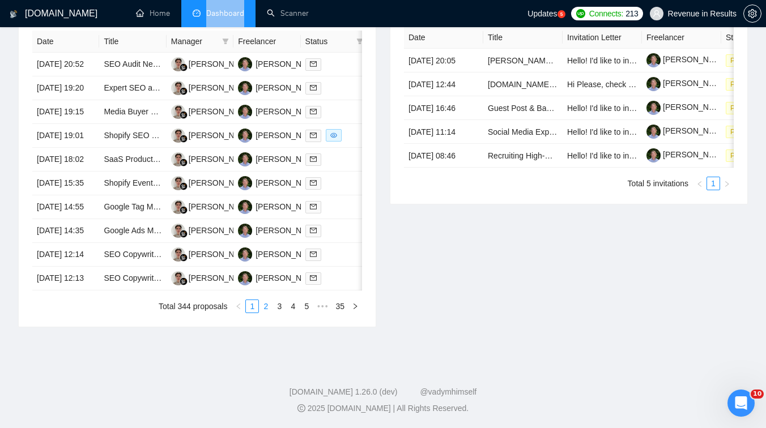  I want to click on a: 1, so click(713, 183).